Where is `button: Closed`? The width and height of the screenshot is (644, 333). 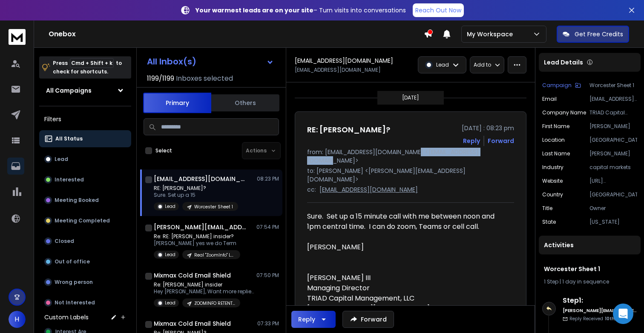 button: Closed is located at coordinates (85, 241).